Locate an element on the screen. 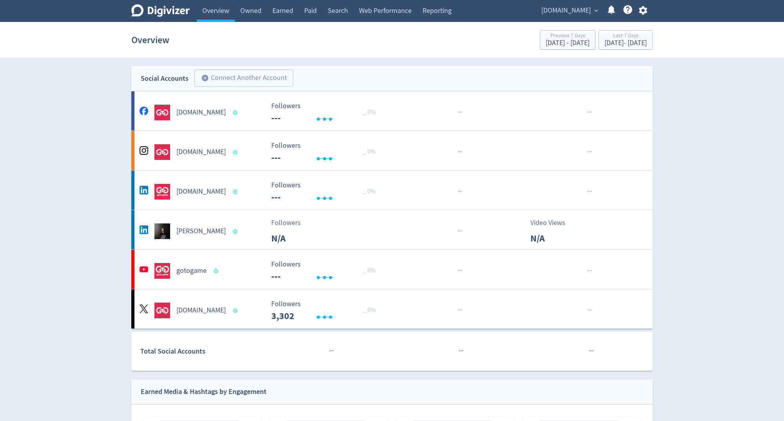  p: Followers is located at coordinates (293, 223).